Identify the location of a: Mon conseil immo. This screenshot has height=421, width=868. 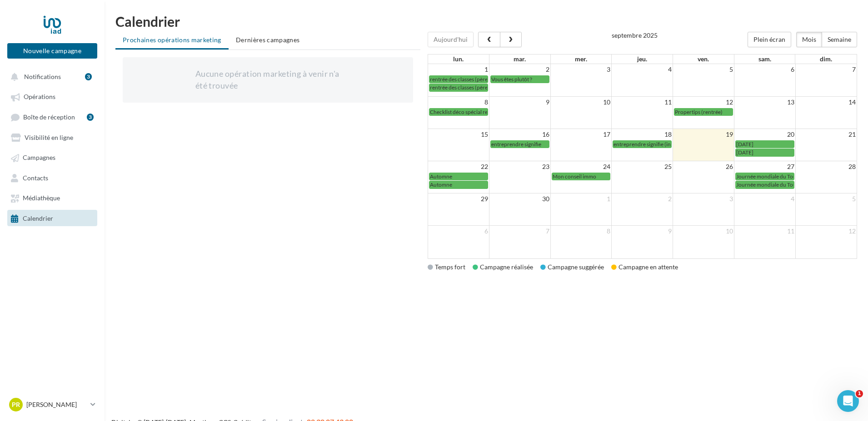
(581, 176).